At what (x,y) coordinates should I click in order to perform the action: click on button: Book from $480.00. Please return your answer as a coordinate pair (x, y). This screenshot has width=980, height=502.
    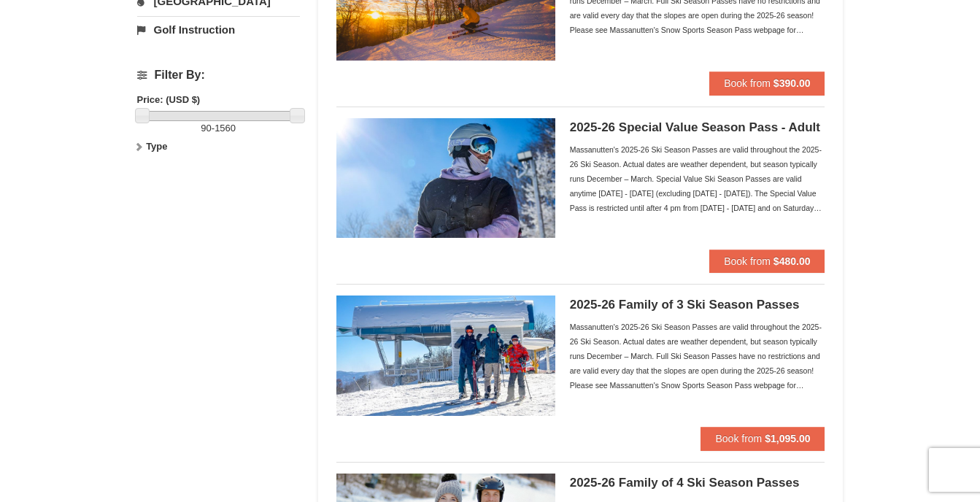
    Looking at the image, I should click on (767, 261).